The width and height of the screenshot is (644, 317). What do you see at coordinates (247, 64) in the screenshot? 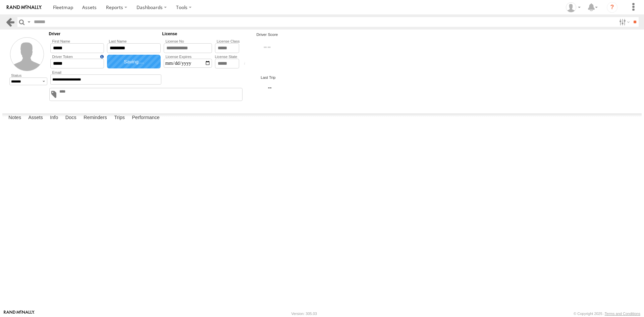
I see `div: Average score based on the driver's last 7 days trips / Max score during the same period.` at bounding box center [247, 64].